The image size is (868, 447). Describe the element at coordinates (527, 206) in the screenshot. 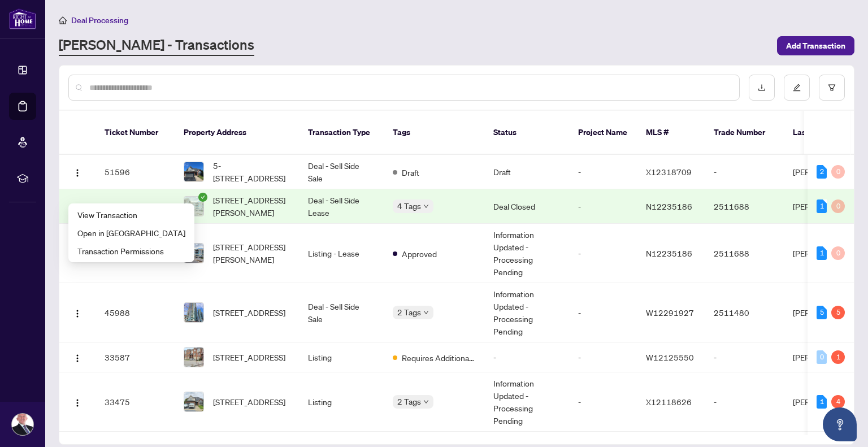

I see `td: Deal Closed` at that location.